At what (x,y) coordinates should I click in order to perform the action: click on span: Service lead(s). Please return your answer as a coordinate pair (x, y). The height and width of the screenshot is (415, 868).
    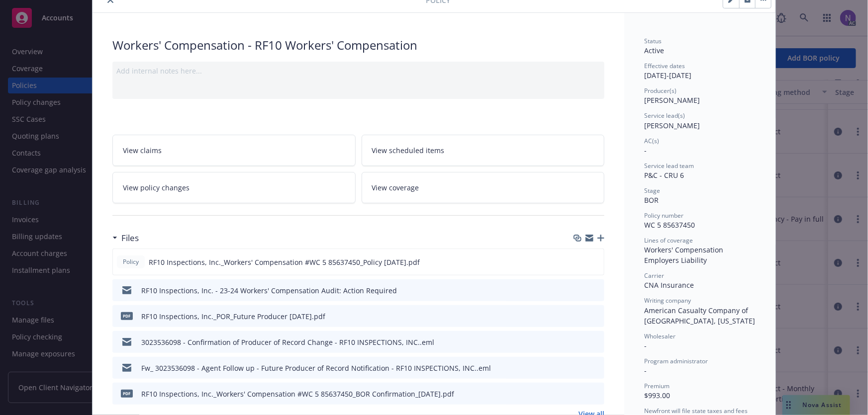
    Looking at the image, I should click on (664, 116).